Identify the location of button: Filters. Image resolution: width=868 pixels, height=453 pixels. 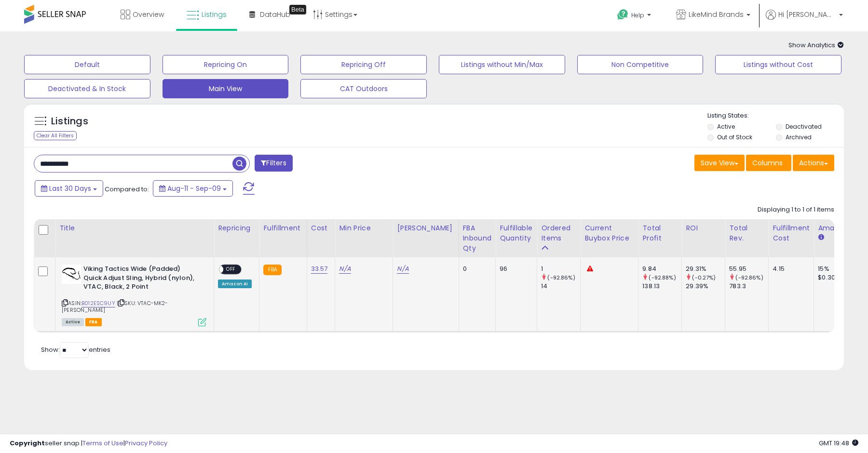
(273, 163).